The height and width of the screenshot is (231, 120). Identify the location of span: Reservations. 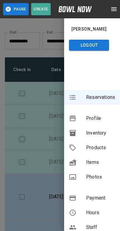
(100, 97).